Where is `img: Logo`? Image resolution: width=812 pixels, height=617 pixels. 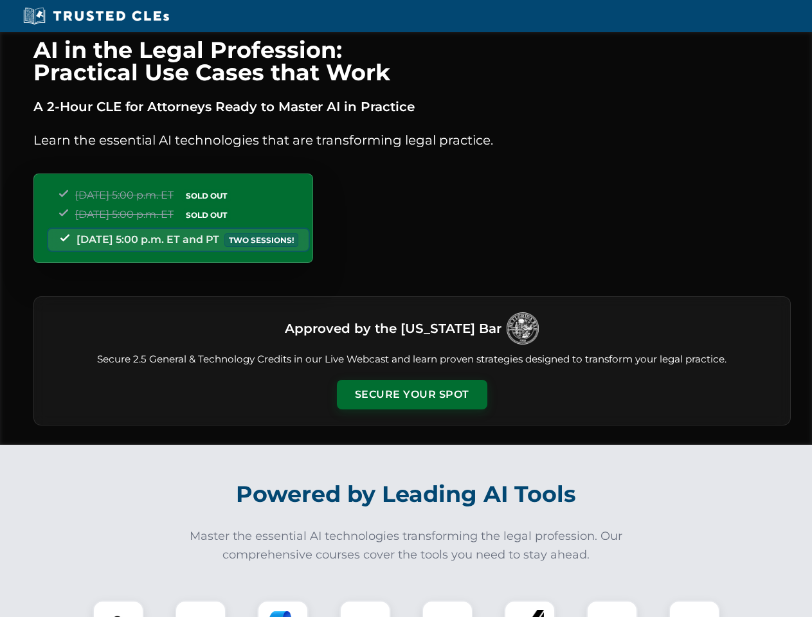 img: Logo is located at coordinates (523, 329).